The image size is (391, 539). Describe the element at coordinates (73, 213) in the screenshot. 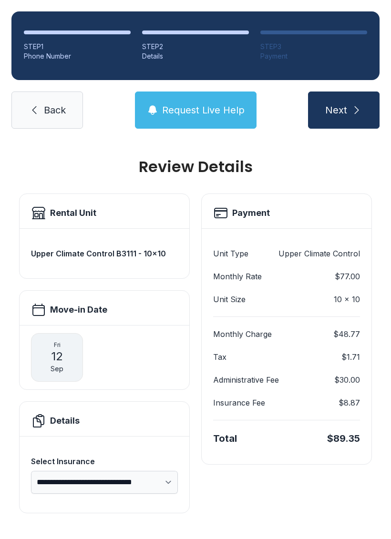

I see `h2: Rental Unit` at that location.